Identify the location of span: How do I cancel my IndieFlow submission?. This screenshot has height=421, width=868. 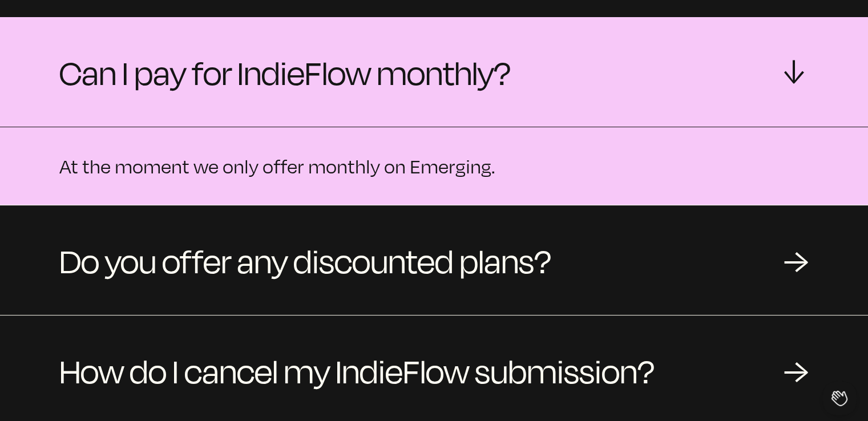
(357, 371).